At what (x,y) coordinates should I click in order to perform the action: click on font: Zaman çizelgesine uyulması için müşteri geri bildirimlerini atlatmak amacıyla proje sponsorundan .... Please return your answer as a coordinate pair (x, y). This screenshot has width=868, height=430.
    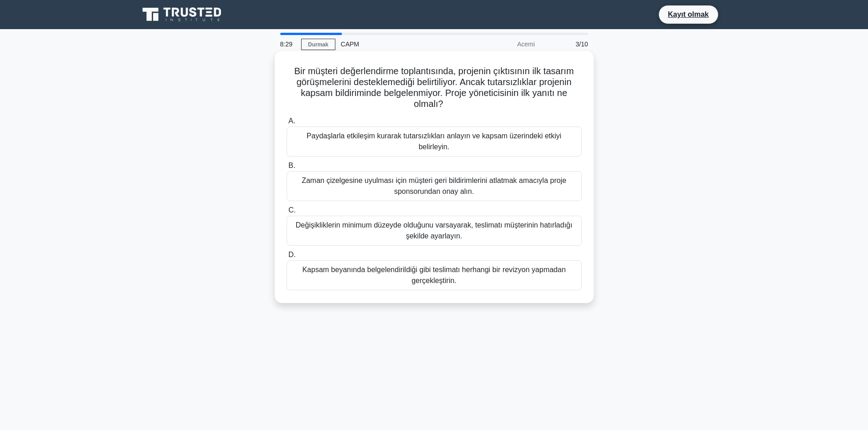
    Looking at the image, I should click on (433, 186).